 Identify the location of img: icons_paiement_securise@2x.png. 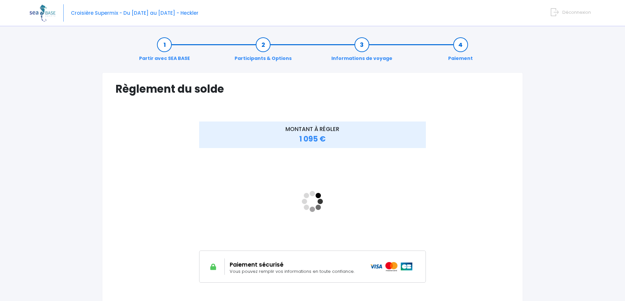
(391, 267).